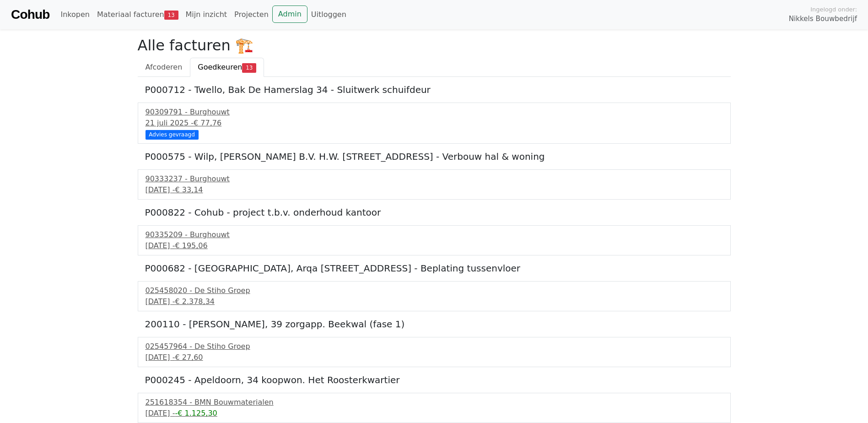  What do you see at coordinates (195, 301) in the screenshot?
I see `span: € 2.378,34` at bounding box center [195, 301].